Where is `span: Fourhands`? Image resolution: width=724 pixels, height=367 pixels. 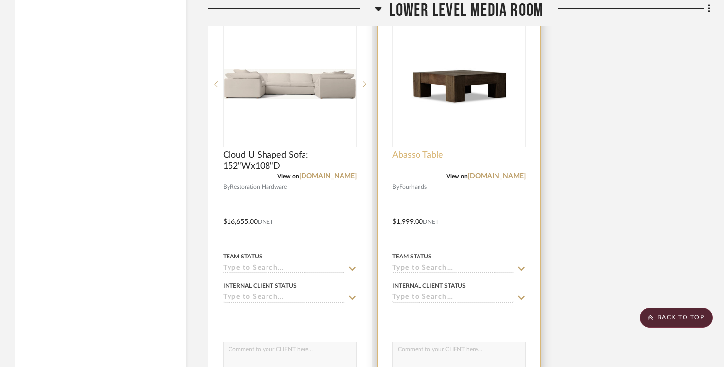 span: Fourhands is located at coordinates (413, 187).